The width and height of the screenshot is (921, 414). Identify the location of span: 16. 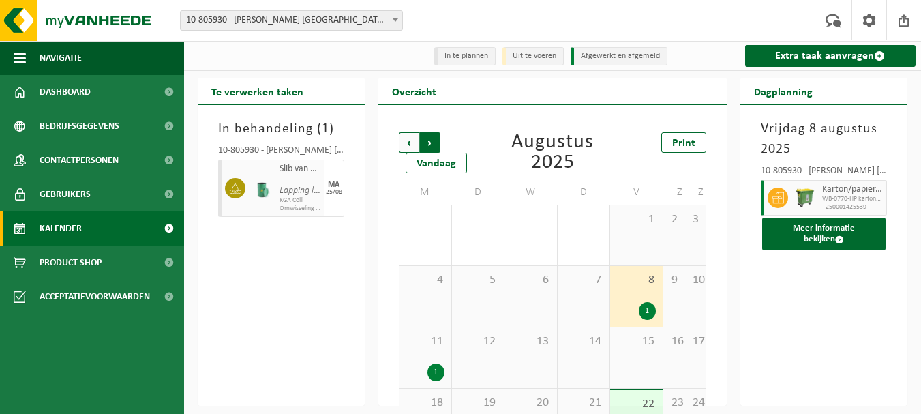
(674, 342).